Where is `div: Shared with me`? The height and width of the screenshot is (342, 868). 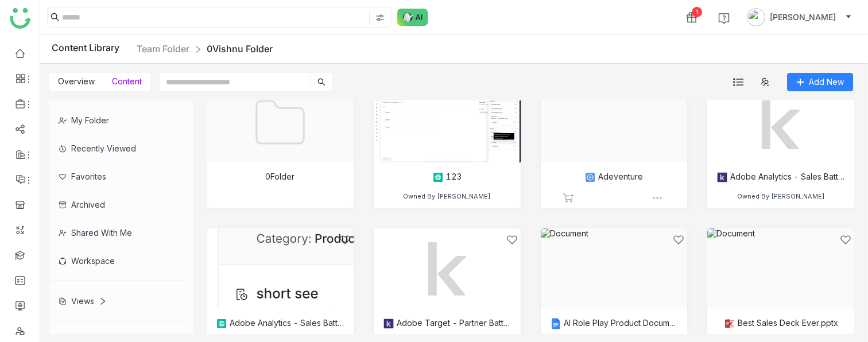 div: Shared with me is located at coordinates (117, 232).